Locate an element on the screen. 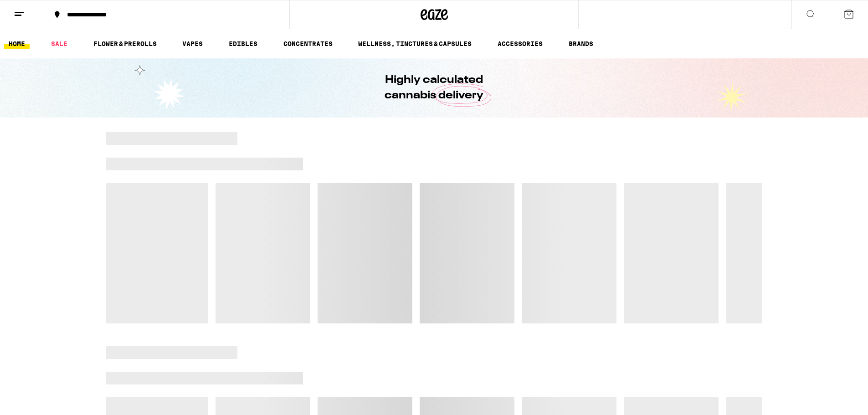 Image resolution: width=868 pixels, height=415 pixels. a: HOME is located at coordinates (17, 44).